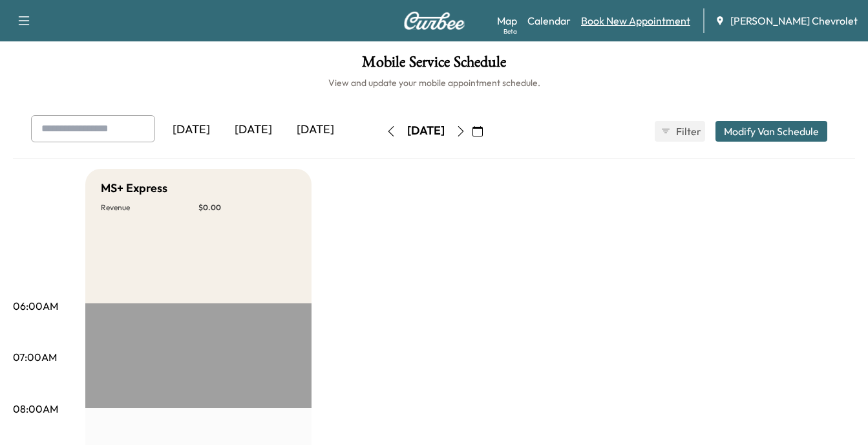 The height and width of the screenshot is (445, 868). Describe the element at coordinates (771, 131) in the screenshot. I see `button: Modify Van Schedule` at that location.